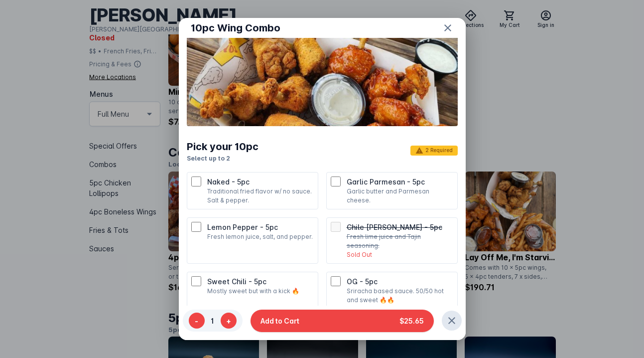 This screenshot has height=358, width=644. I want to click on button: Add to Cart$25.65, so click(342, 320).